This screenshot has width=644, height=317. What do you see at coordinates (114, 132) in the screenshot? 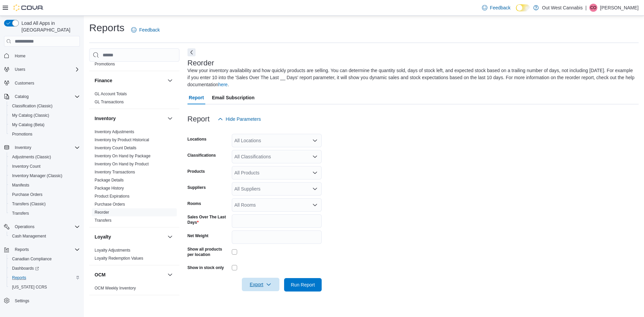
I see `span: Inventory Adjustments` at bounding box center [114, 132].